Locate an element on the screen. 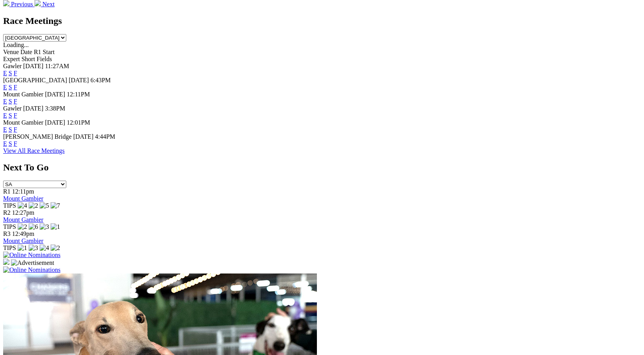  span: R1 Start is located at coordinates (44, 52).